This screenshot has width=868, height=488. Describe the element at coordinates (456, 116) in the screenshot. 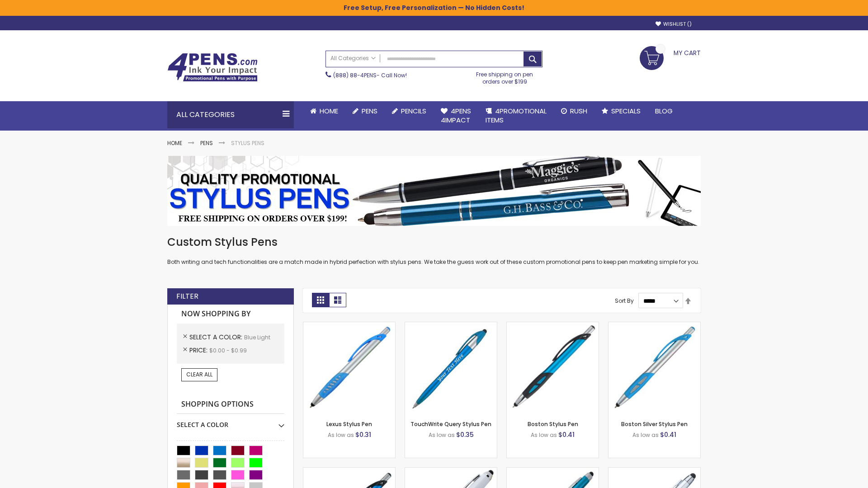

I see `span: 4Pens 4impact` at that location.